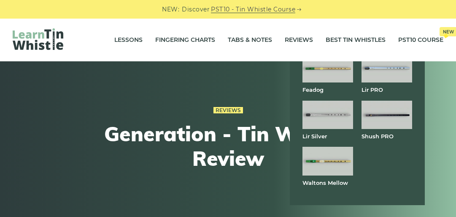 The width and height of the screenshot is (456, 217). What do you see at coordinates (326, 182) in the screenshot?
I see `strong: Waltons Mellow` at bounding box center [326, 182].